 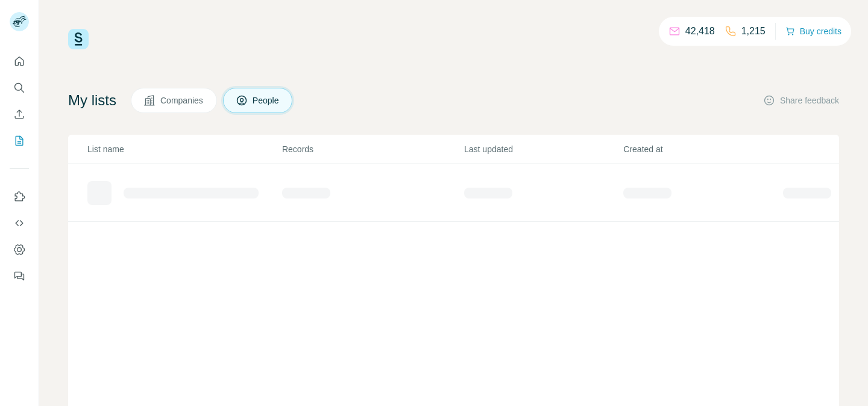 I want to click on button: Share feedback, so click(x=801, y=101).